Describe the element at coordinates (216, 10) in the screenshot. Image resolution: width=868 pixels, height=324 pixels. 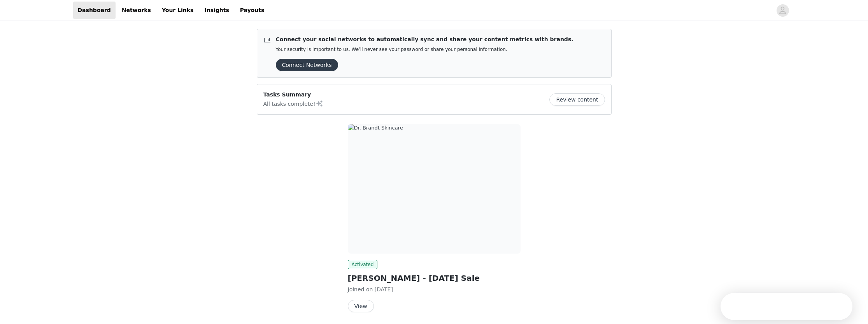
I see `a: Insights` at that location.